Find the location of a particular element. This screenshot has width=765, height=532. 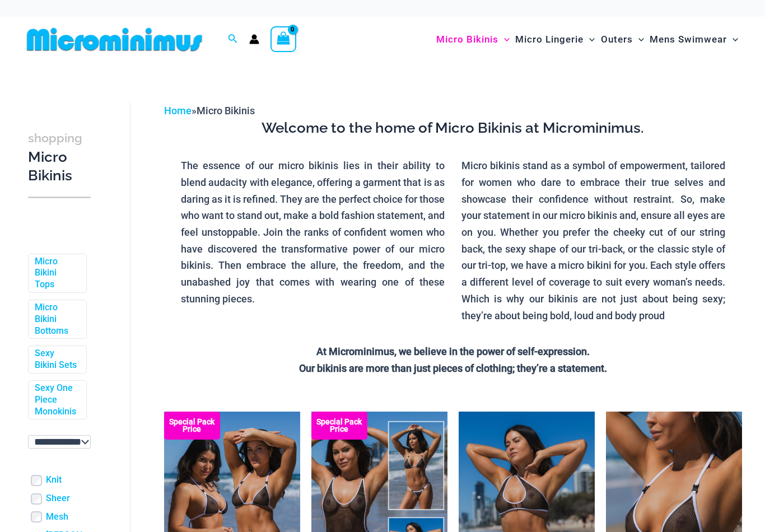

a: Knit is located at coordinates (54, 480).